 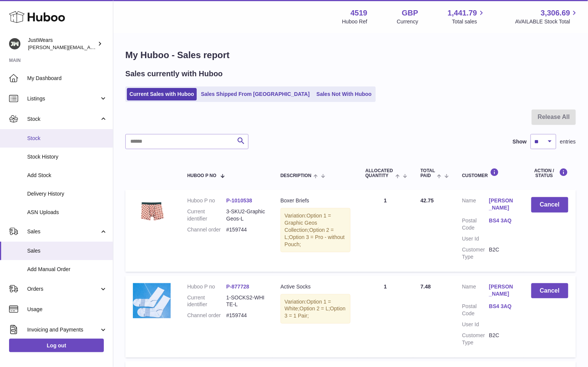 I want to click on span: AVAILABLE Stock Total, so click(x=547, y=22).